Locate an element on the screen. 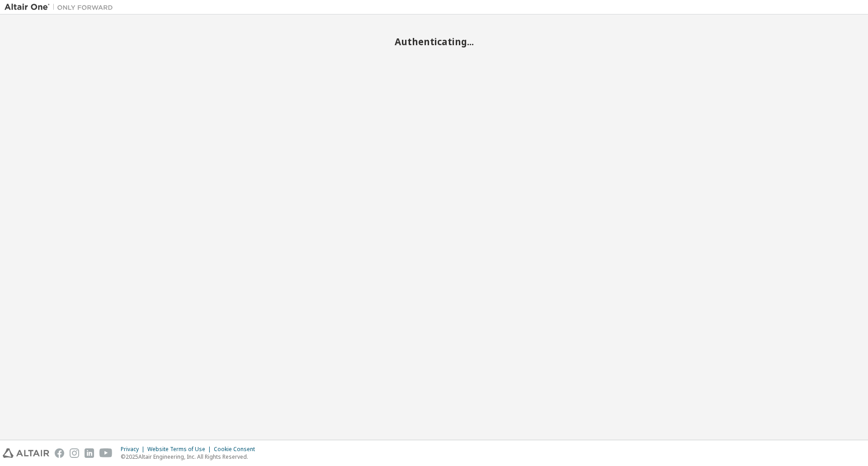 This screenshot has height=466, width=868. div: Cookie Consent is located at coordinates (237, 449).